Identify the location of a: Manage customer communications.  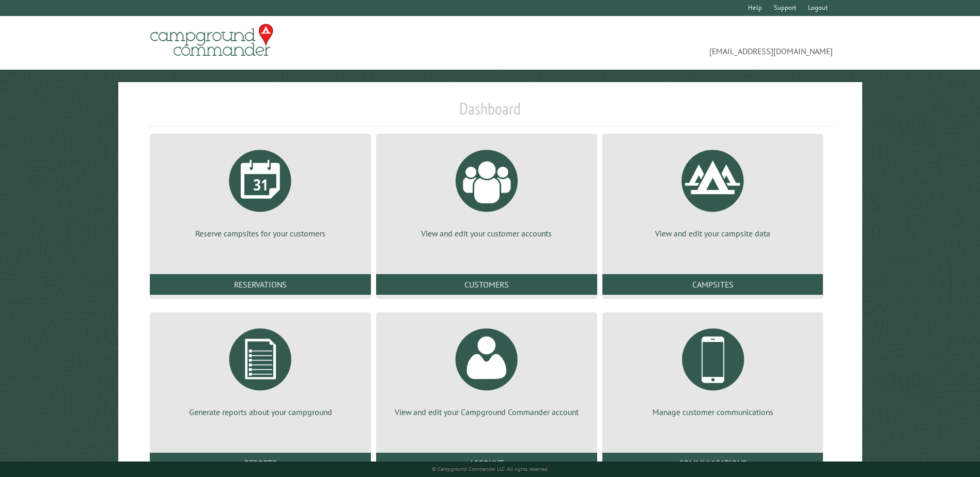
(713, 369).